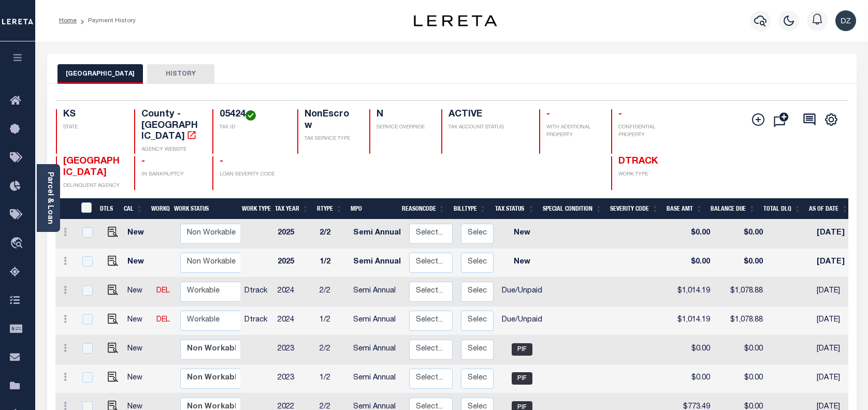 The height and width of the screenshot is (410, 868). Describe the element at coordinates (170, 174) in the screenshot. I see `p: IN BANKRUPTCY` at that location.